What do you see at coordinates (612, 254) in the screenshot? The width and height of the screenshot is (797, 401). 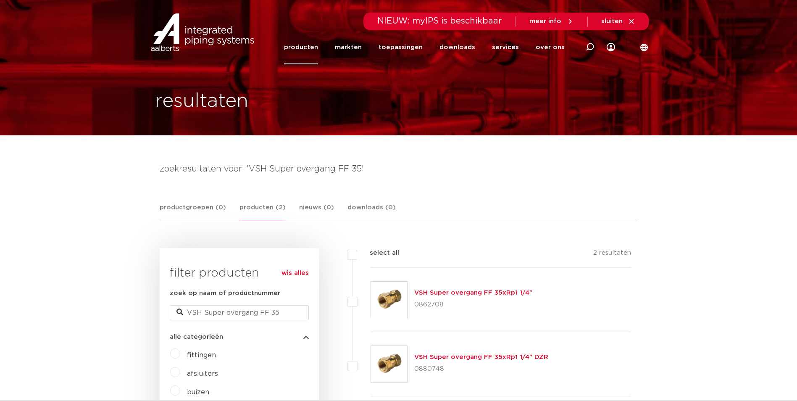 I see `p: 2 resultaten` at bounding box center [612, 254].